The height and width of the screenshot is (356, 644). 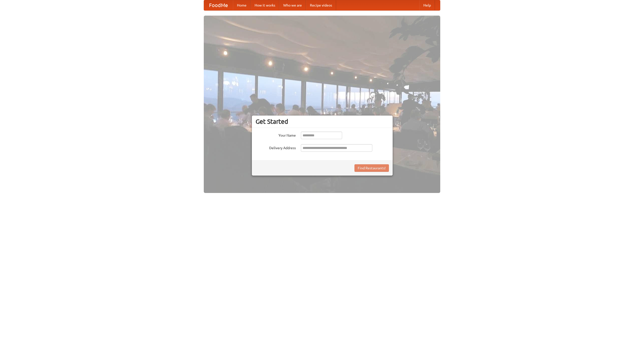 I want to click on a: Recipe videos, so click(x=321, y=5).